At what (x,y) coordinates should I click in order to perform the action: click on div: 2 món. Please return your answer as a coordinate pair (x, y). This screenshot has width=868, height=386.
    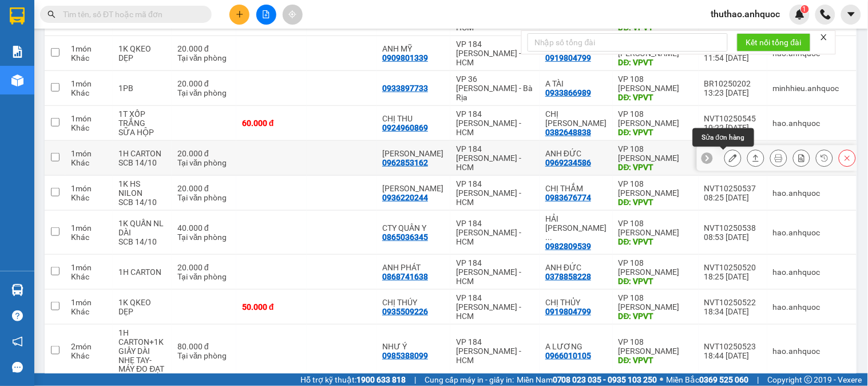
    Looking at the image, I should click on (89, 346).